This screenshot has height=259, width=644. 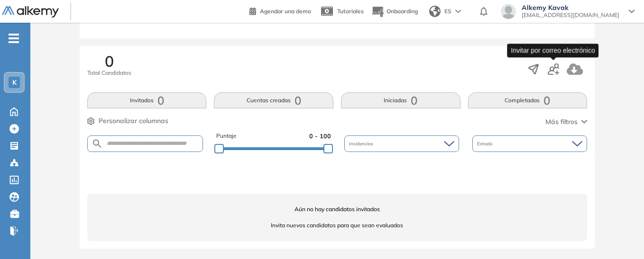 I want to click on img: Logo, so click(x=31, y=12).